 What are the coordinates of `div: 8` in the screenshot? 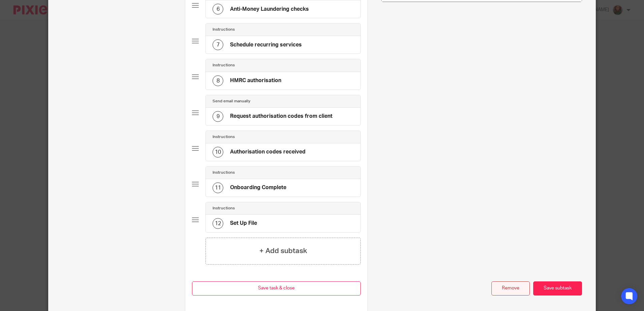 It's located at (218, 81).